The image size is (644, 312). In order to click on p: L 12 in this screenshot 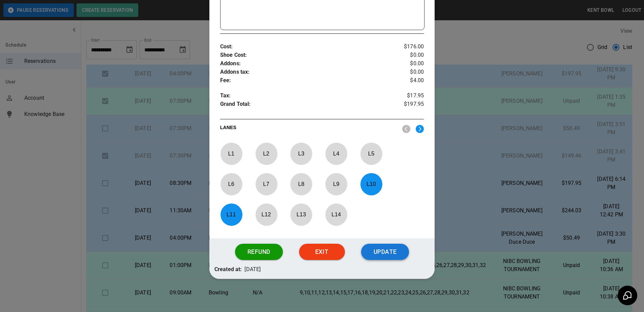, I will do `click(267, 214)`.